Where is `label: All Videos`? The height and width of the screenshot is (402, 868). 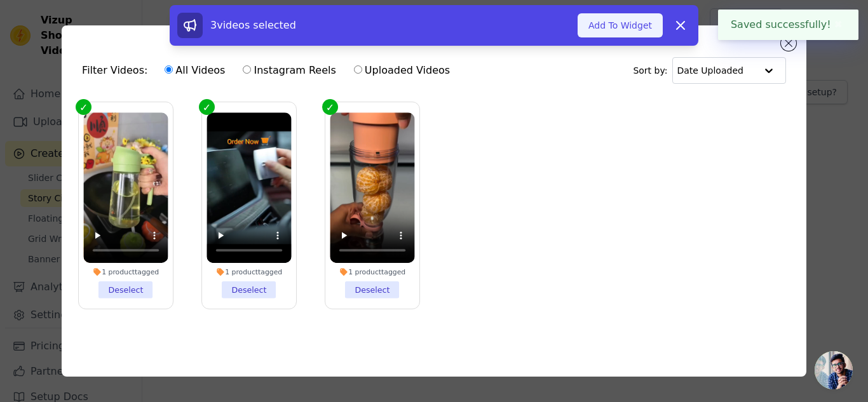 label: All Videos is located at coordinates (194, 70).